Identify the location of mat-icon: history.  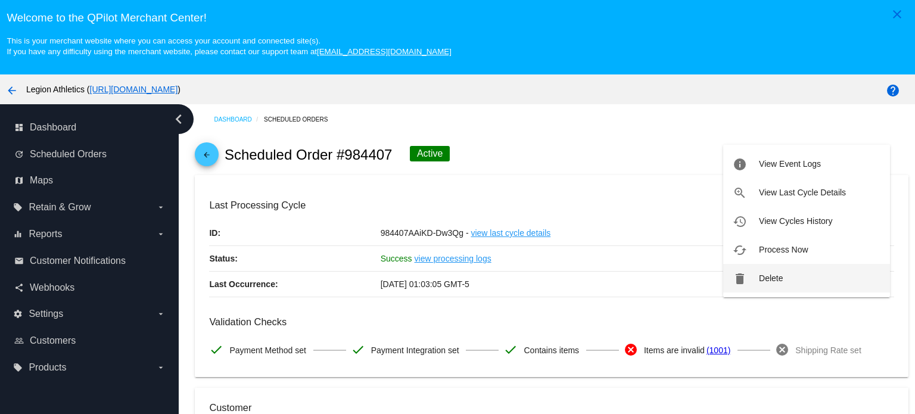
(740, 222).